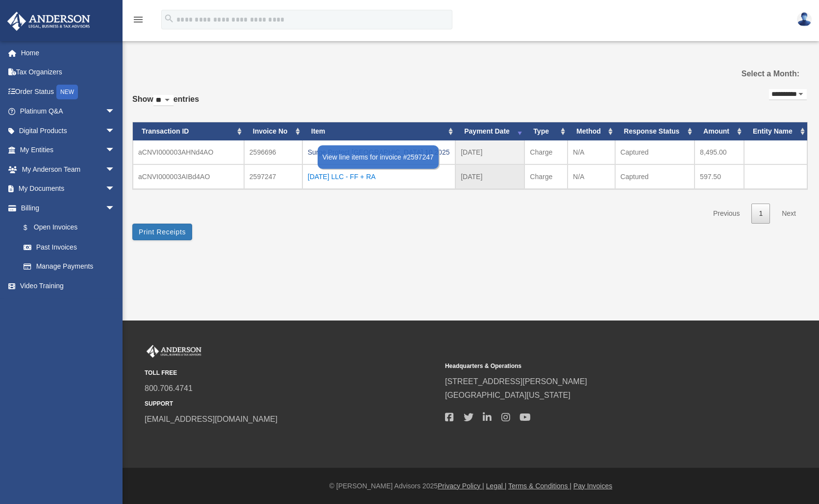  Describe the element at coordinates (496, 487) in the screenshot. I see `a: Legal |` at that location.